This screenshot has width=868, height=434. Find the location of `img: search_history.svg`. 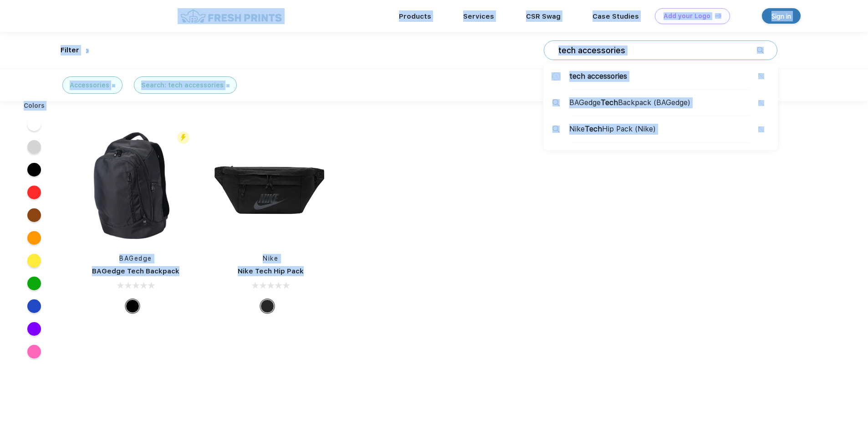

img: search_history.svg is located at coordinates (556, 76).